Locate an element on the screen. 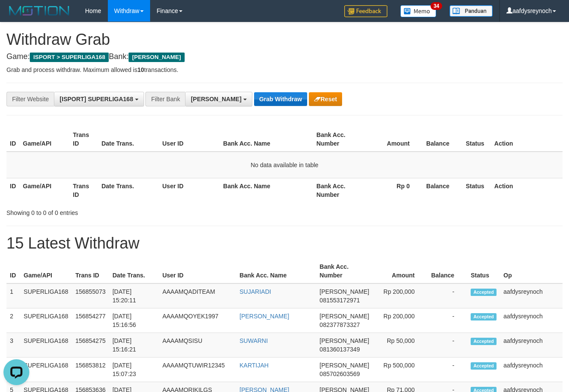 This screenshot has height=392, width=569. td: 156854275 is located at coordinates (90, 346).